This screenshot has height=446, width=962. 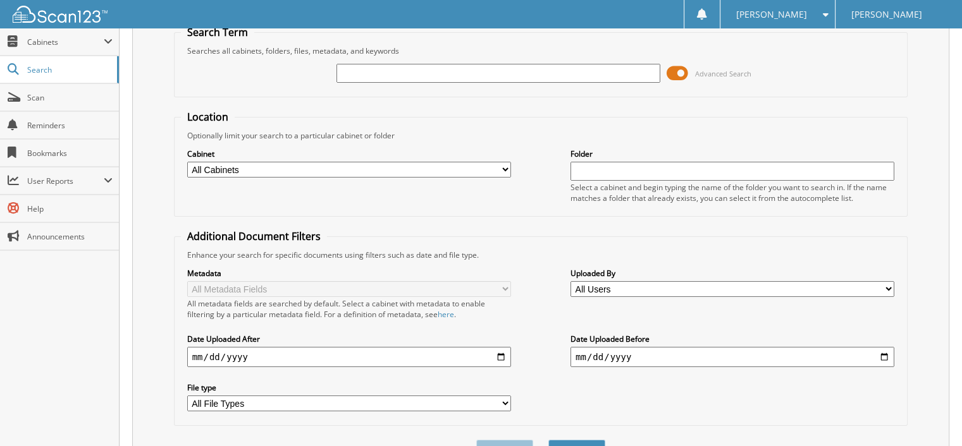 I want to click on input: start, so click(x=349, y=357).